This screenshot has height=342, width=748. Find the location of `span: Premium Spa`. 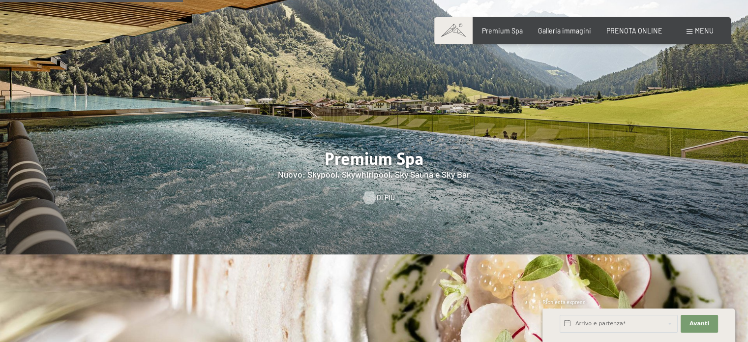

span: Premium Spa is located at coordinates (502, 30).